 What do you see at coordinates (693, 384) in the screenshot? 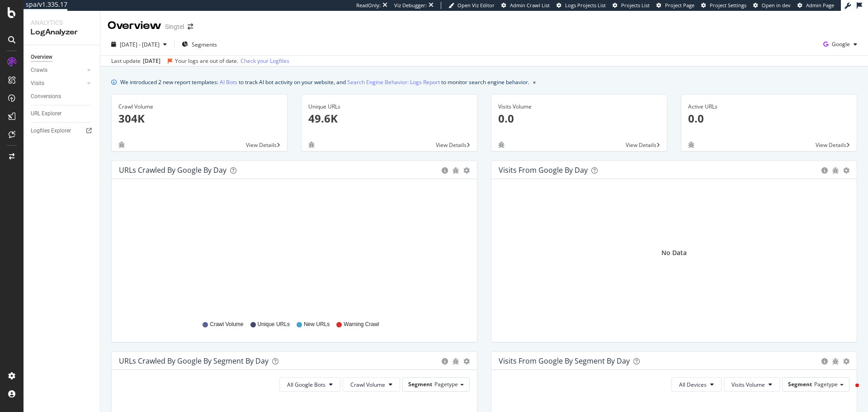
I see `span: All Devices` at bounding box center [693, 384].